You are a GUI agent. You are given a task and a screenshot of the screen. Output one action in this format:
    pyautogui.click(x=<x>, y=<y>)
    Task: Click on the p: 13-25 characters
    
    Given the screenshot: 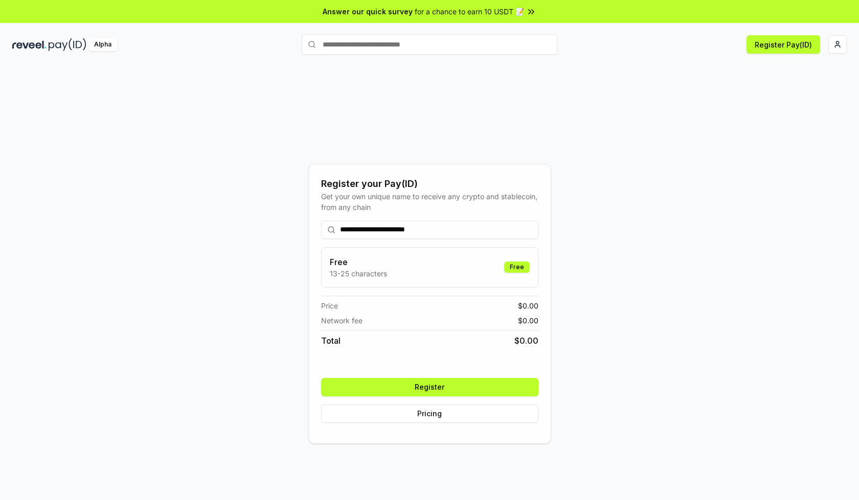 What is the action you would take?
    pyautogui.click(x=358, y=273)
    